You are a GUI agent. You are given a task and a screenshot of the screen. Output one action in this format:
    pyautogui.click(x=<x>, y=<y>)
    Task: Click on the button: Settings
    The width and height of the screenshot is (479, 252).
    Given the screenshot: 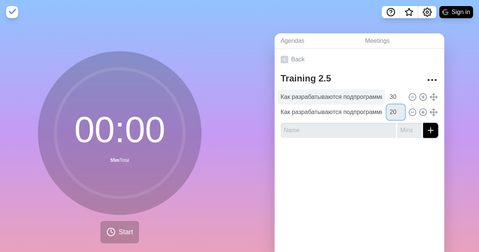 What is the action you would take?
    pyautogui.click(x=427, y=12)
    